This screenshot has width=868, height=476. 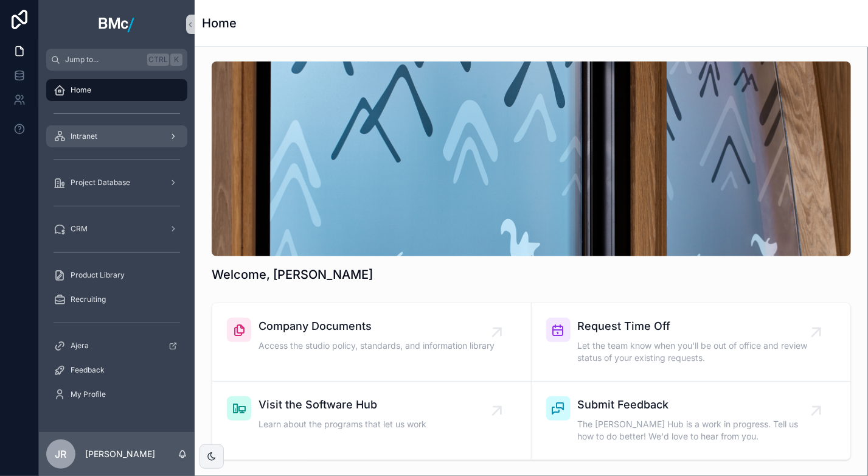 I want to click on a: Intranet, so click(x=117, y=136).